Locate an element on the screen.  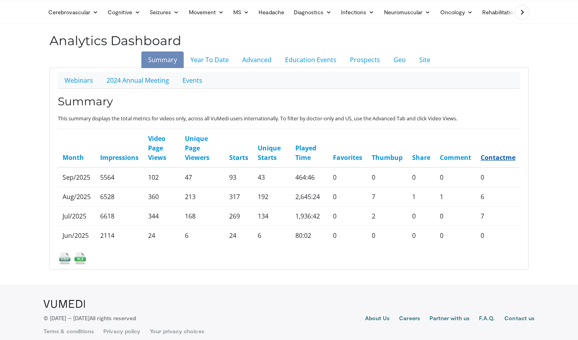
a: Webinars is located at coordinates (79, 80).